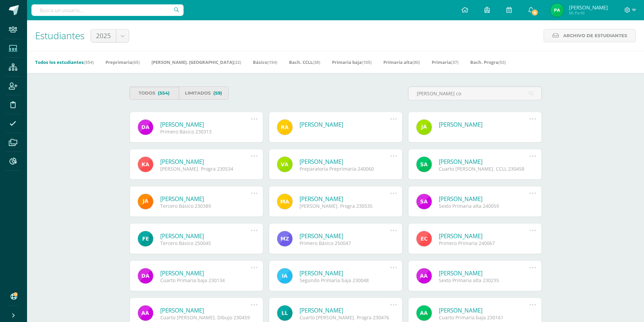 The height and width of the screenshot is (322, 644). What do you see at coordinates (488, 62) in the screenshot?
I see `a: Bach. Progra(53)` at bounding box center [488, 62].